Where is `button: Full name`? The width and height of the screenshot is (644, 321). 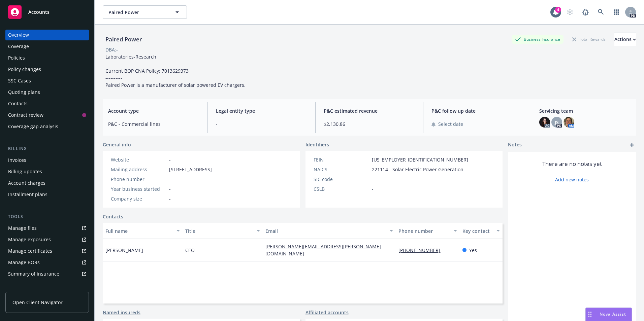 button: Full name is located at coordinates (142, 231).